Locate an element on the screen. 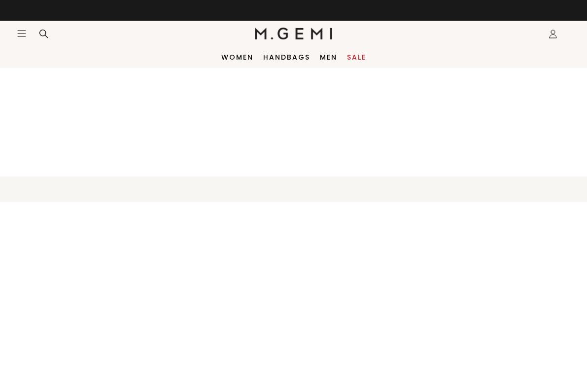 The width and height of the screenshot is (587, 378). a: Handbags is located at coordinates (287, 57).